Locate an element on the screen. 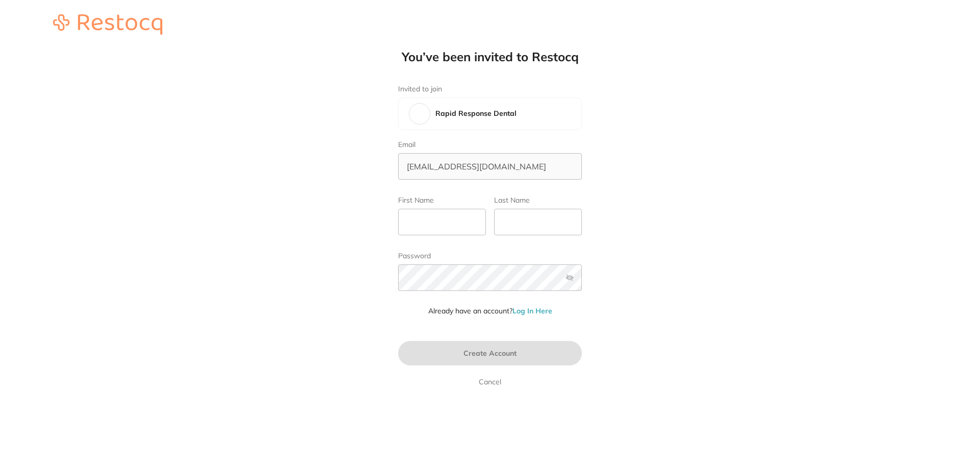  a: Log In Here is located at coordinates (532, 311).